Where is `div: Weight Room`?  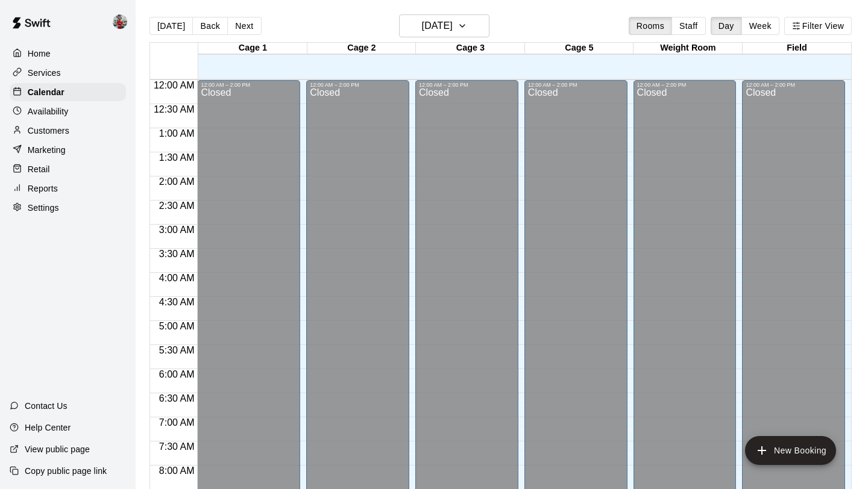
div: Weight Room is located at coordinates (687, 48).